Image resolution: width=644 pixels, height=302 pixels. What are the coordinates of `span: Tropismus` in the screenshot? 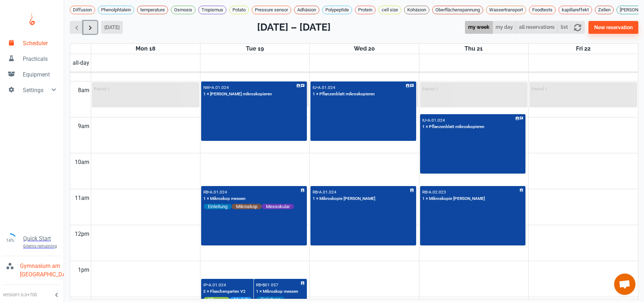 It's located at (212, 10).